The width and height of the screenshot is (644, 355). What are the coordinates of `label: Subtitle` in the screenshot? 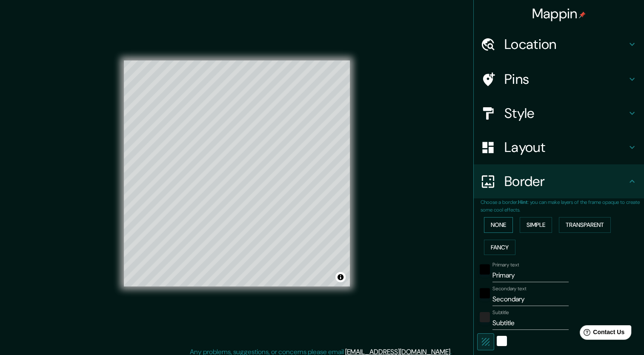 It's located at (500, 312).